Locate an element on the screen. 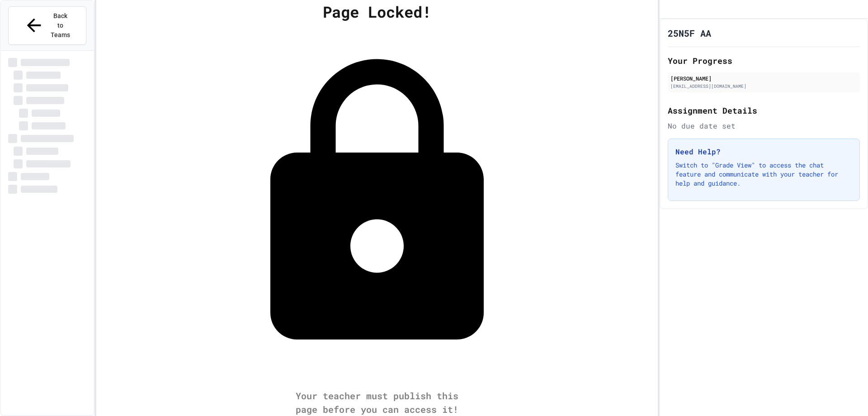 This screenshot has width=868, height=416. div: Your teacher must publish this page before you can access it! is located at coordinates (377, 402).